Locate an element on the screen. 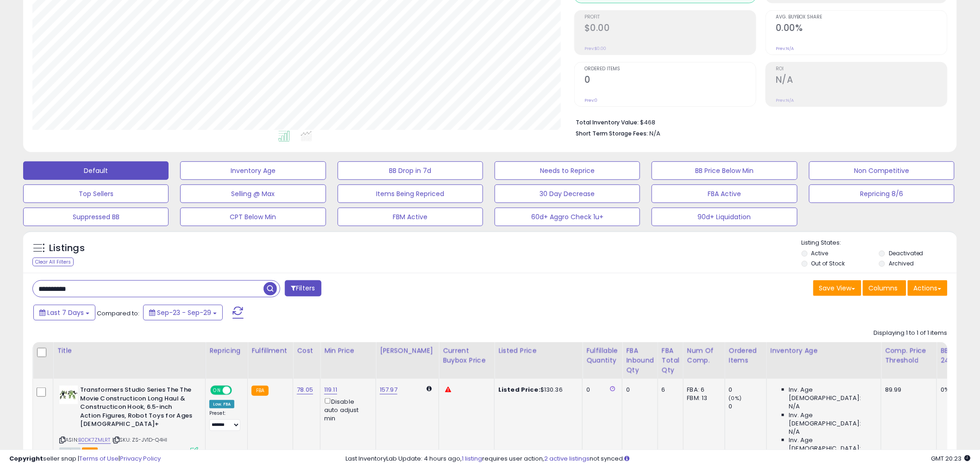 This screenshot has height=468, width=980. h2: $0.00 is located at coordinates (670, 28).